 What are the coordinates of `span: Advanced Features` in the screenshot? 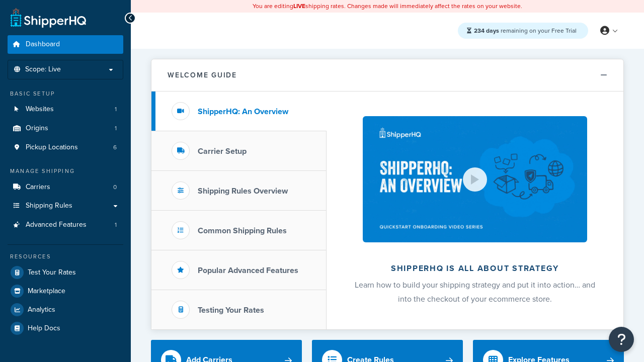 It's located at (56, 225).